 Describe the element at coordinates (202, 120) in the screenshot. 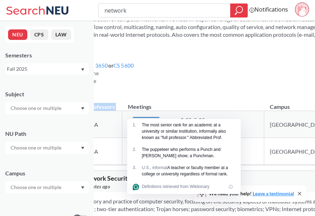

I see `div: 3:25 - 5:05 pm` at that location.